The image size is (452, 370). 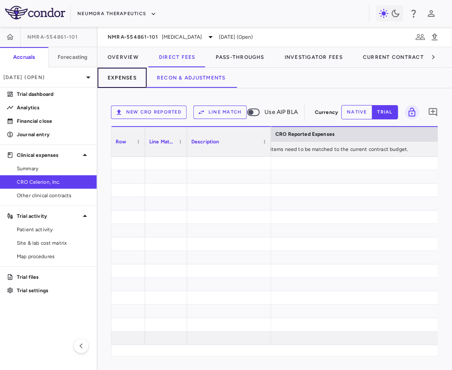 I want to click on button: New CRO reported, so click(x=149, y=112).